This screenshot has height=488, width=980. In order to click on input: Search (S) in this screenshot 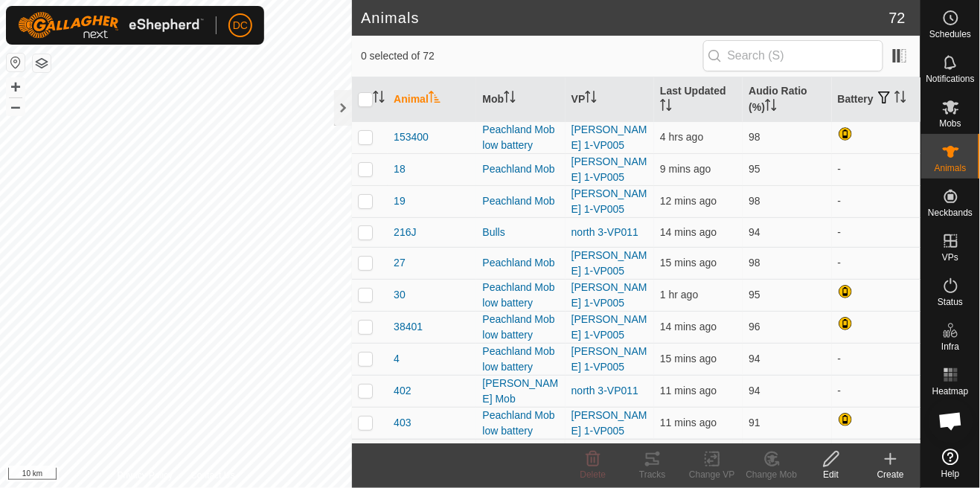, I will do `click(793, 56)`.